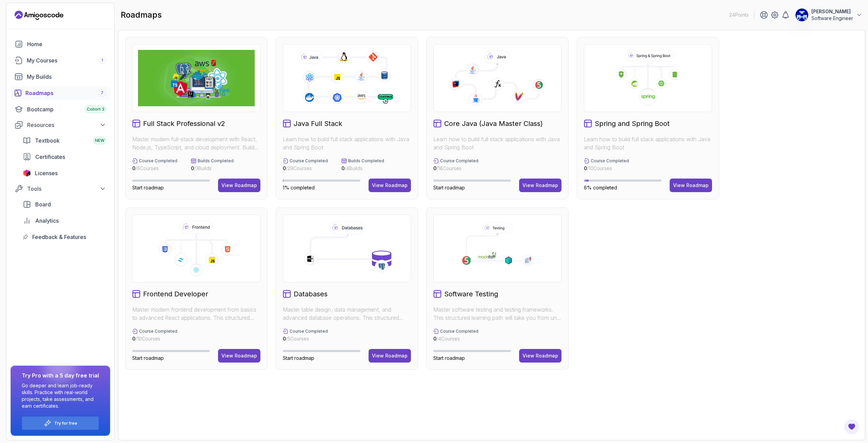  I want to click on p: / 29 Courses, so click(305, 168).